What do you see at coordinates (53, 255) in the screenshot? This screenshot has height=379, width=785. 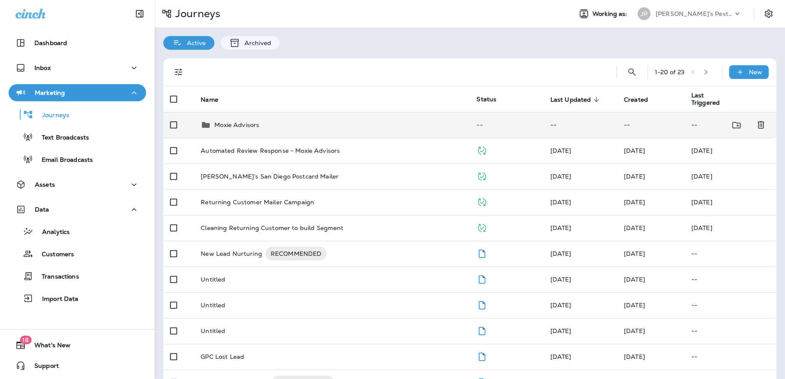 I see `p: Customers` at bounding box center [53, 255].